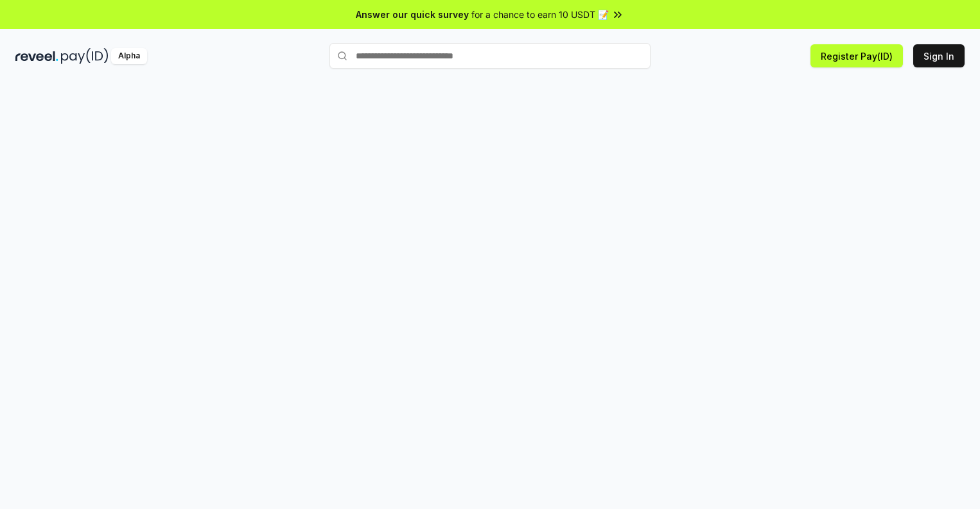 The height and width of the screenshot is (509, 980). I want to click on span: Answer our quick survey, so click(412, 14).